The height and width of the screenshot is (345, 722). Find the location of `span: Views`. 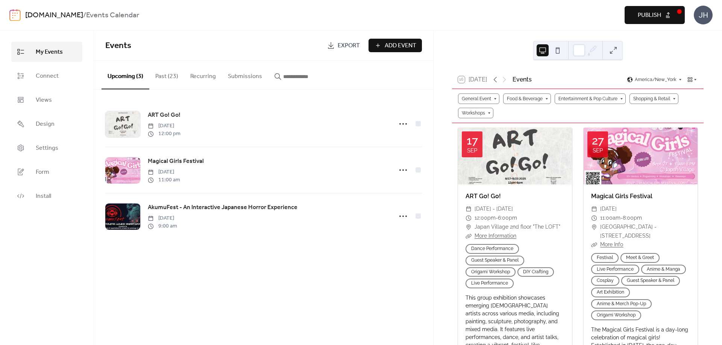

span: Views is located at coordinates (44, 100).